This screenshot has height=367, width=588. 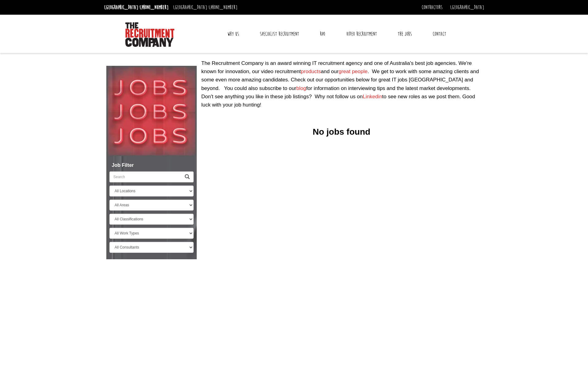 What do you see at coordinates (233, 34) in the screenshot?
I see `a: Why Us` at bounding box center [233, 34].